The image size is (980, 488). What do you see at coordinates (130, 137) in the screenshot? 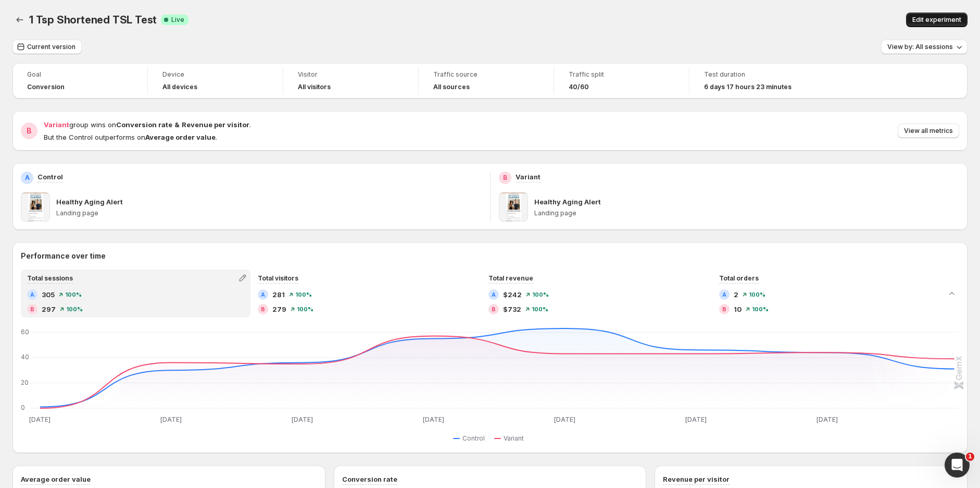
I see `span: But the Control outperforms on .` at bounding box center [130, 137].